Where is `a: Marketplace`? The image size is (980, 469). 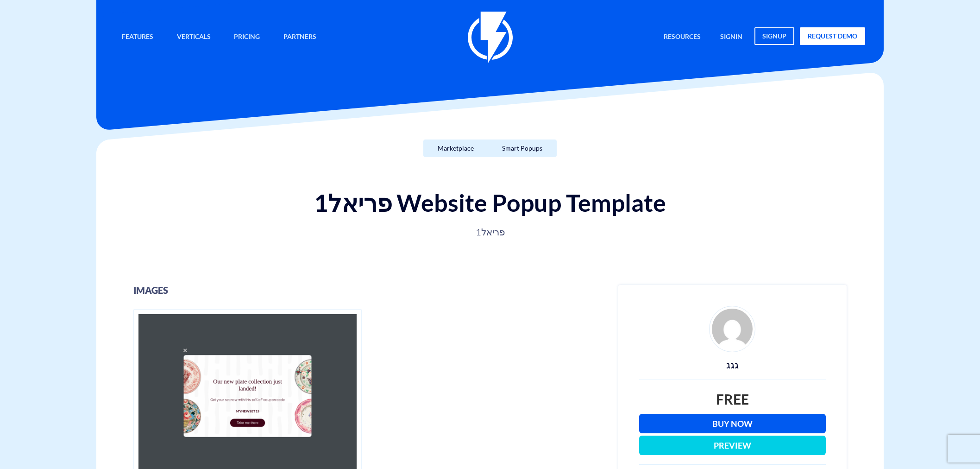 a: Marketplace is located at coordinates (456, 149).